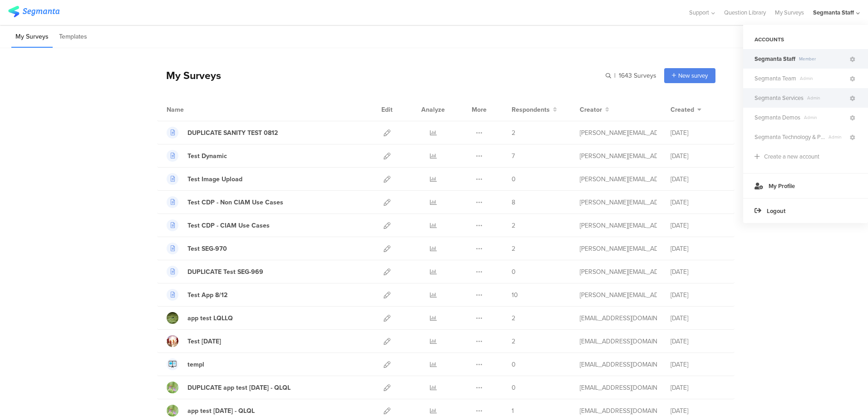  What do you see at coordinates (531, 109) in the screenshot?
I see `span: Respondents` at bounding box center [531, 109].